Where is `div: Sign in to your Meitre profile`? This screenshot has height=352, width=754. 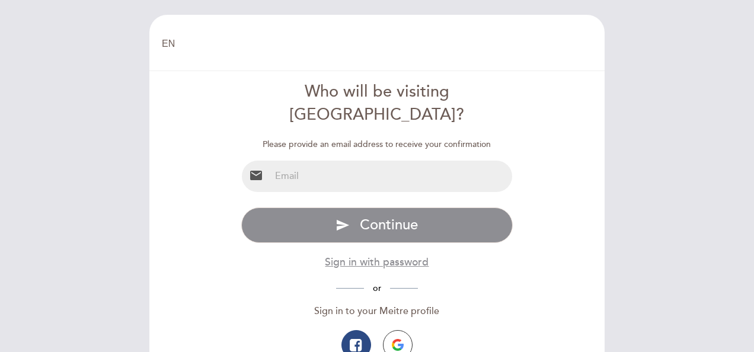 div: Sign in to your Meitre profile is located at coordinates (377, 311).